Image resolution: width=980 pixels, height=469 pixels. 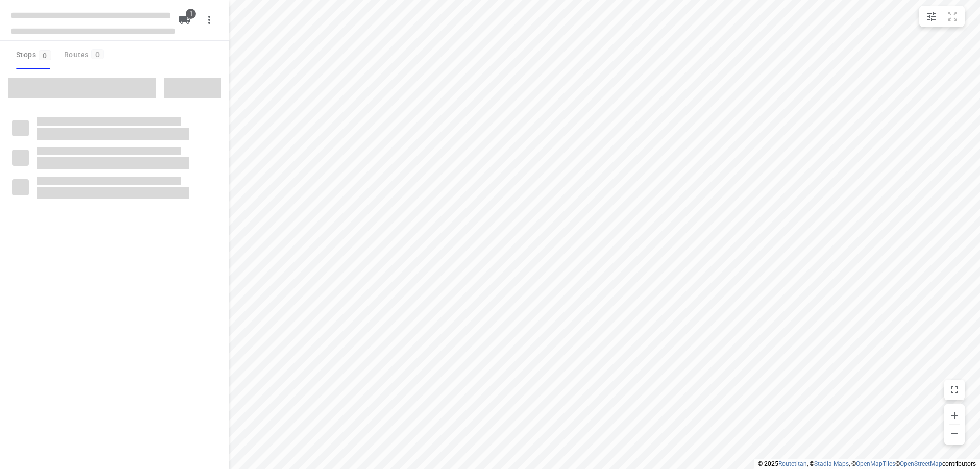 I want to click on a: Stadia Maps, so click(x=831, y=464).